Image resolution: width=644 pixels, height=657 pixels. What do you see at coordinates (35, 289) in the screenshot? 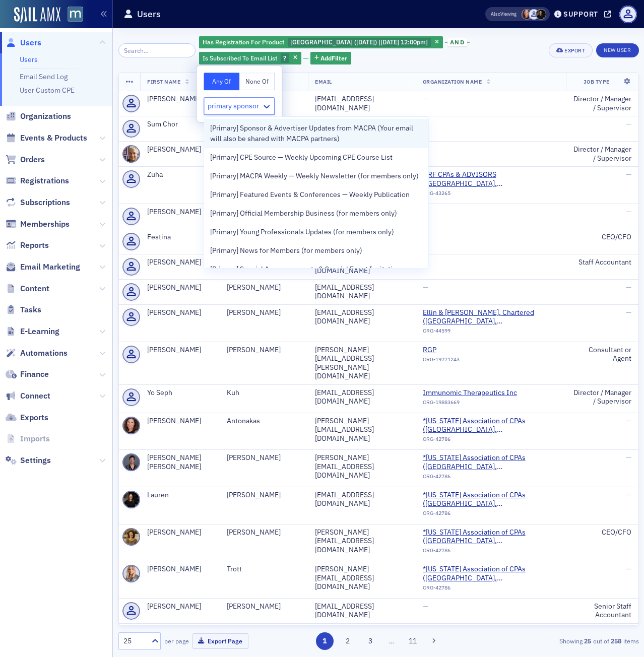
I see `span: Content` at bounding box center [35, 289].